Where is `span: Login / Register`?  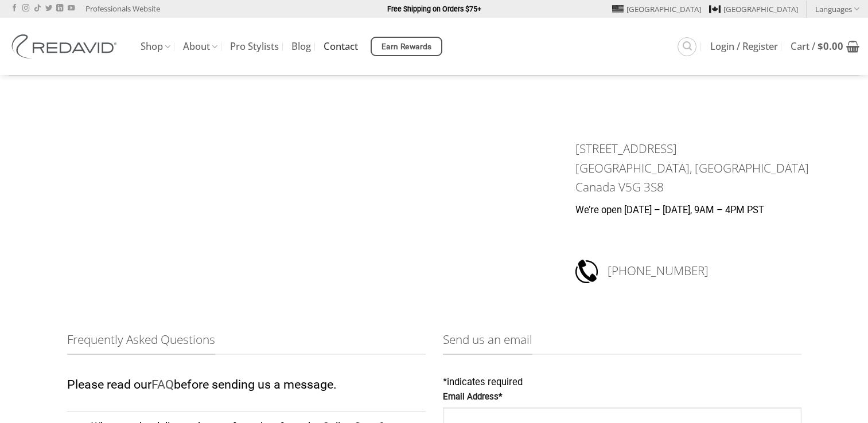
span: Login / Register is located at coordinates (744, 47).